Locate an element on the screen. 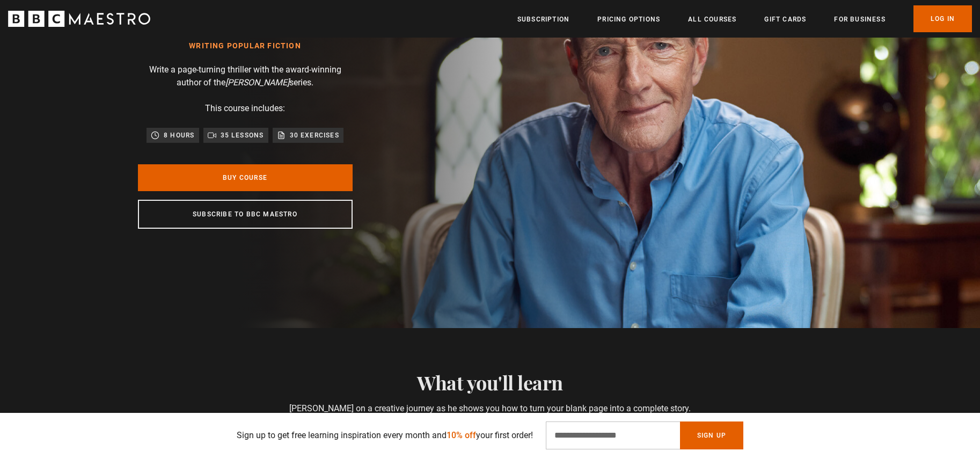  span: 10% off is located at coordinates (461, 435).